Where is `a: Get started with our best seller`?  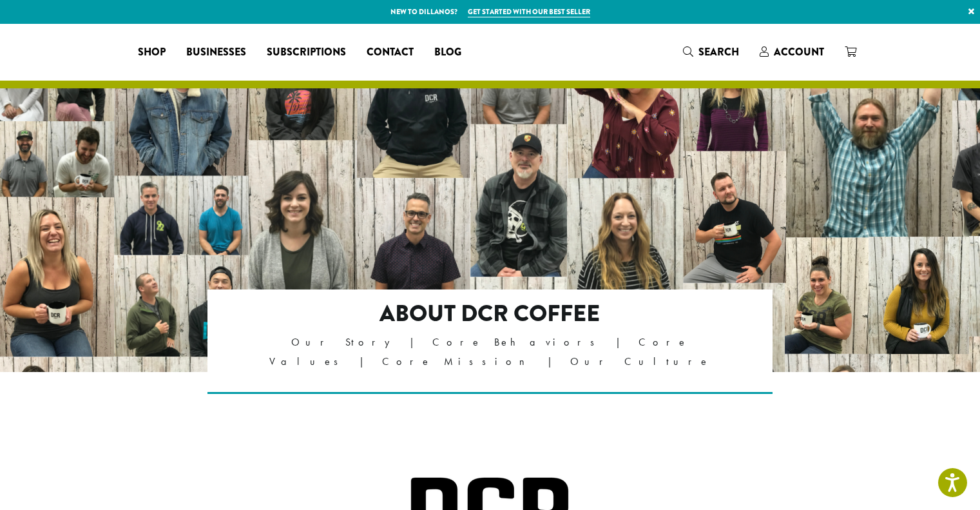 a: Get started with our best seller is located at coordinates (529, 12).